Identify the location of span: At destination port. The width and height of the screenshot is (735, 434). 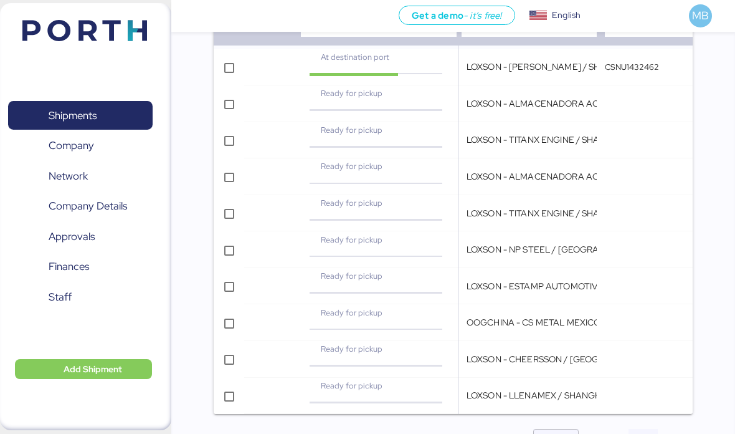
(355, 57).